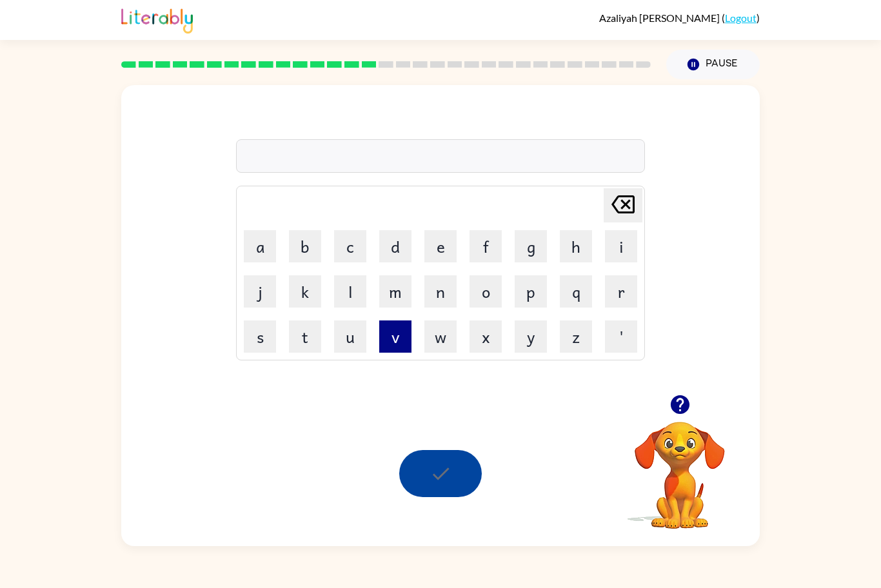 This screenshot has height=588, width=881. Describe the element at coordinates (621, 292) in the screenshot. I see `button: r` at that location.